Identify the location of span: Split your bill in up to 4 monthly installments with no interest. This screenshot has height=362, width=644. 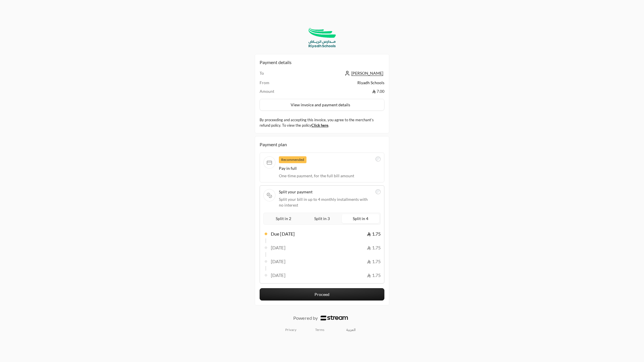
(325, 202).